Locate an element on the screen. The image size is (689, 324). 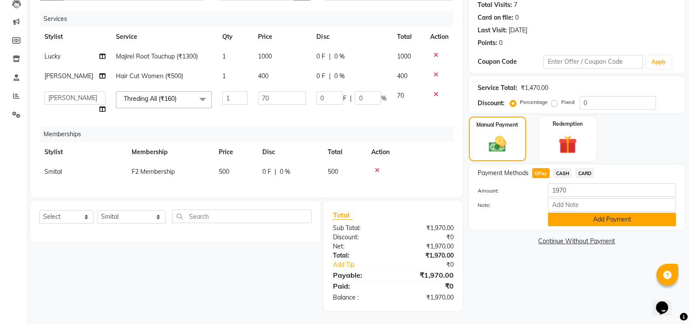
input: Amount is located at coordinates (612, 190).